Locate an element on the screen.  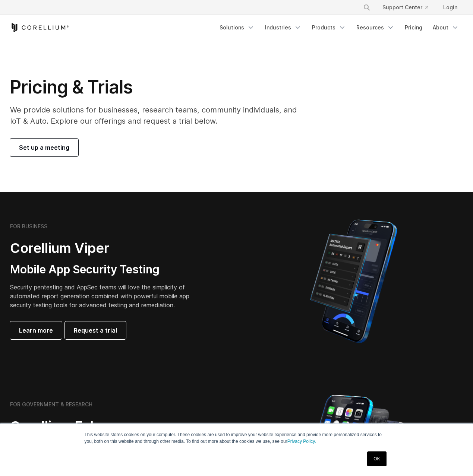
p: This website stores cookies on your computer. These cookies are used to improve your website expe... is located at coordinates (237, 438).